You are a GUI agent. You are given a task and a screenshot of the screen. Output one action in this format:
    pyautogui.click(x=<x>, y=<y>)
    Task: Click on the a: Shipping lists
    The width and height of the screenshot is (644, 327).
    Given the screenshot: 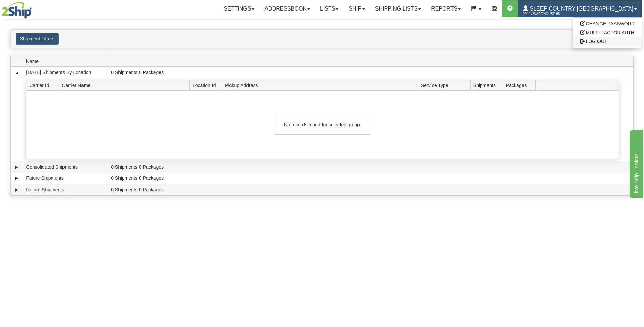 What is the action you would take?
    pyautogui.click(x=398, y=9)
    